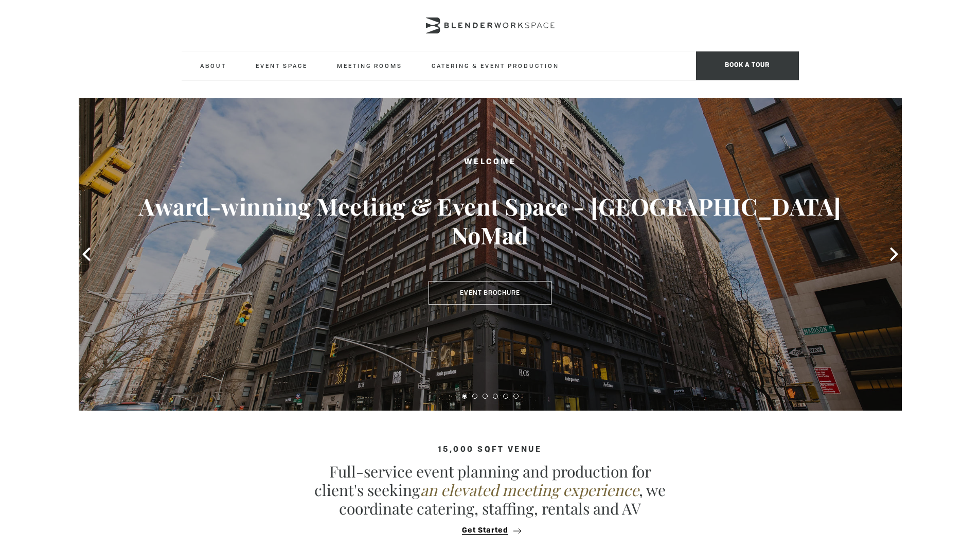 This screenshot has width=980, height=548. I want to click on a: Event Space, so click(282, 65).